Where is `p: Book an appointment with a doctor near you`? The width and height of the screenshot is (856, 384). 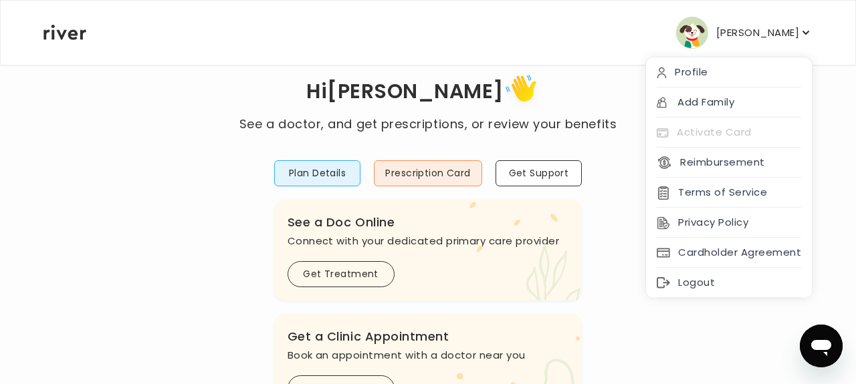
p: Book an appointment with a doctor near you is located at coordinates (428, 356).